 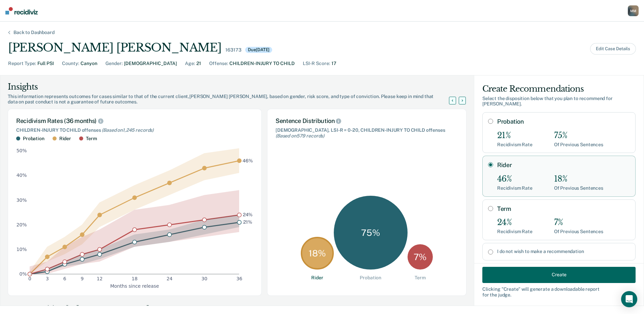 What do you see at coordinates (515, 223) in the screenshot?
I see `div: 24%` at bounding box center [515, 223].